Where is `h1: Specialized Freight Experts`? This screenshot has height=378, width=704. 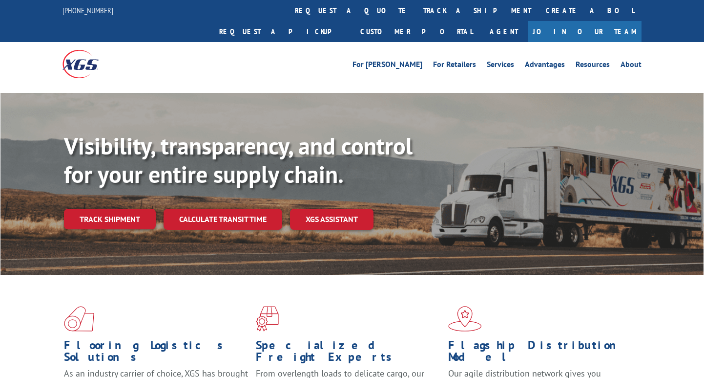 h1: Specialized Freight Experts is located at coordinates (348, 353).